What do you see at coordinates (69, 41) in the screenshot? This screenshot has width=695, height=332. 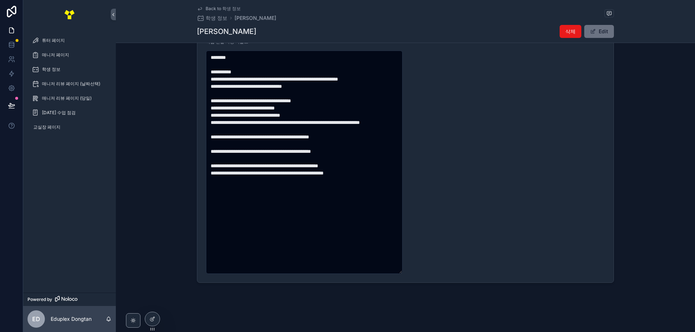 I see `a: 튜터 페이지` at bounding box center [69, 41].